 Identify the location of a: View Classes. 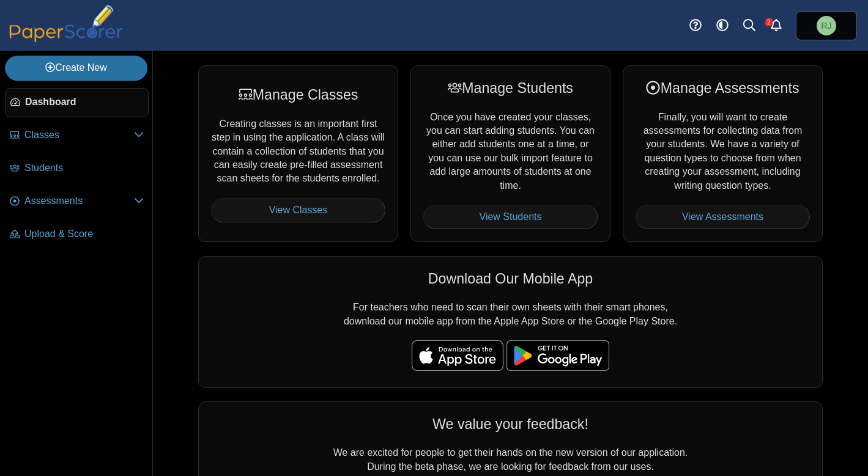
(298, 210).